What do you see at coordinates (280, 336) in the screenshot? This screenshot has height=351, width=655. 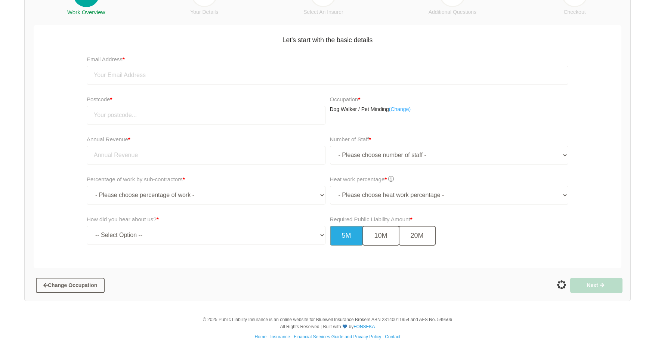 I see `a: Insurance` at bounding box center [280, 336].